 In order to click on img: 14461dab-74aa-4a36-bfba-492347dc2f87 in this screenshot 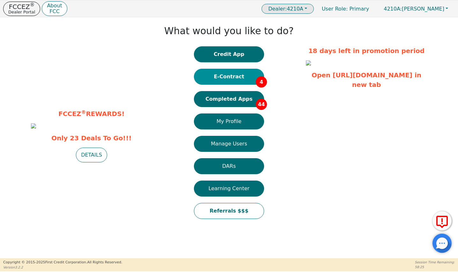, I will do `click(309, 63)`.